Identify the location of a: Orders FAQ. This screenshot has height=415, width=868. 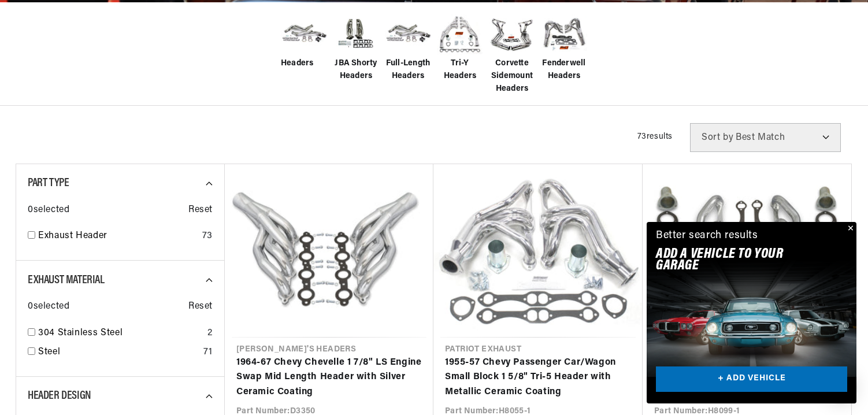
(115, 250).